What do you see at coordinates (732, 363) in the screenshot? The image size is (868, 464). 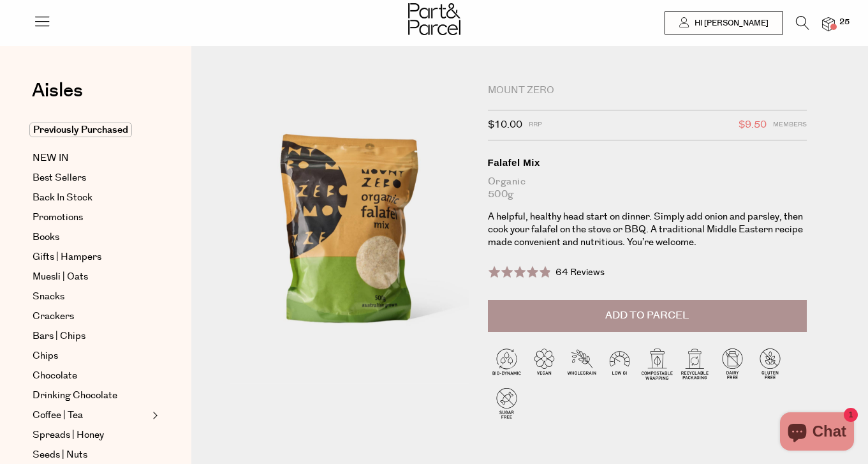 I see `img: P_P-ICONS-Live_Bec_V11_Dairy_Free.svg` at bounding box center [732, 363].